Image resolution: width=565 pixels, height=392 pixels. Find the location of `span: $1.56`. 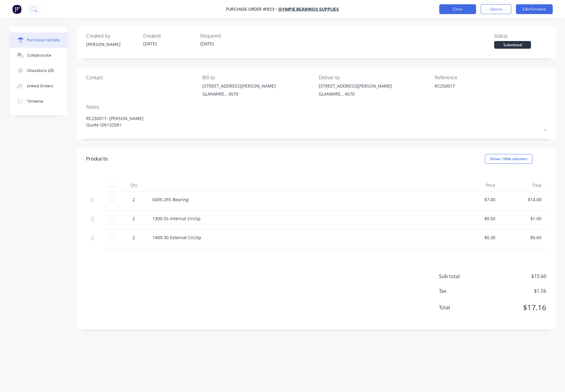

span: $1.56 is located at coordinates (516, 291).